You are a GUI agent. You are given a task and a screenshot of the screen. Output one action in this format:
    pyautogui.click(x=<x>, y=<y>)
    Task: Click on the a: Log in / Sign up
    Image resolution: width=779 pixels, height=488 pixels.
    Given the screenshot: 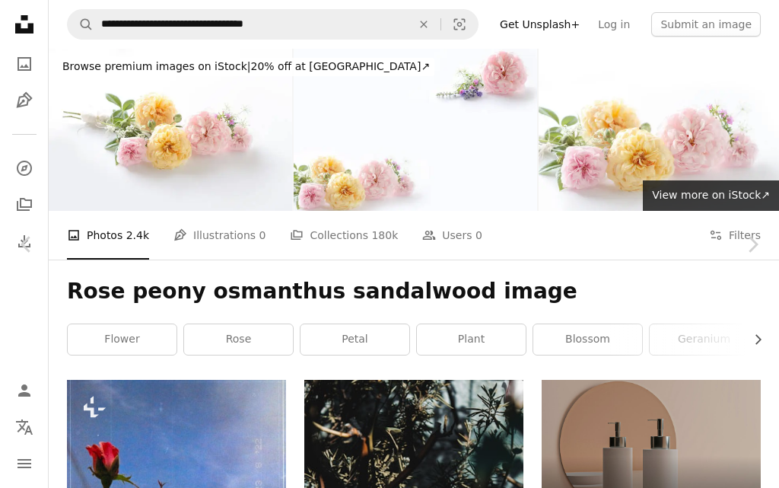 What is the action you would take?
    pyautogui.click(x=24, y=390)
    